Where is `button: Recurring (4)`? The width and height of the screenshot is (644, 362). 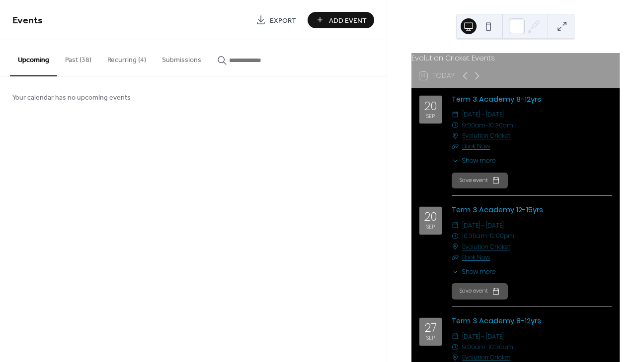
button: Recurring (4) is located at coordinates (126, 58).